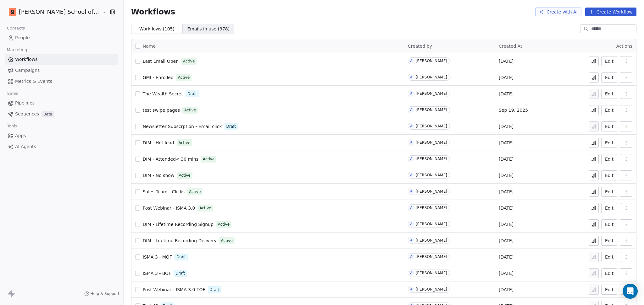 The width and height of the screenshot is (644, 305). What do you see at coordinates (164, 192) in the screenshot?
I see `span: Sales Team - Clicks` at bounding box center [164, 192].